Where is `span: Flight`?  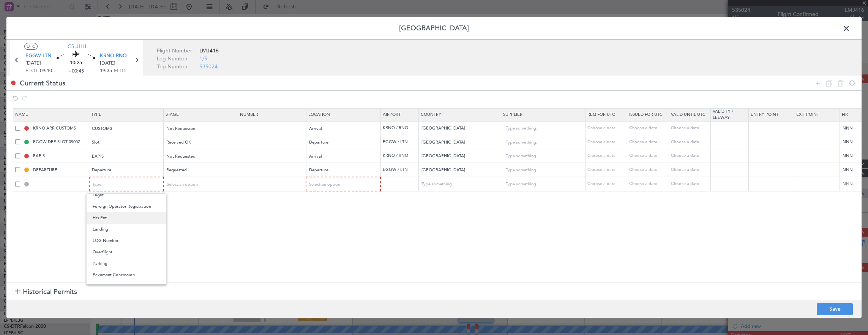
span: Flight is located at coordinates (126, 195).